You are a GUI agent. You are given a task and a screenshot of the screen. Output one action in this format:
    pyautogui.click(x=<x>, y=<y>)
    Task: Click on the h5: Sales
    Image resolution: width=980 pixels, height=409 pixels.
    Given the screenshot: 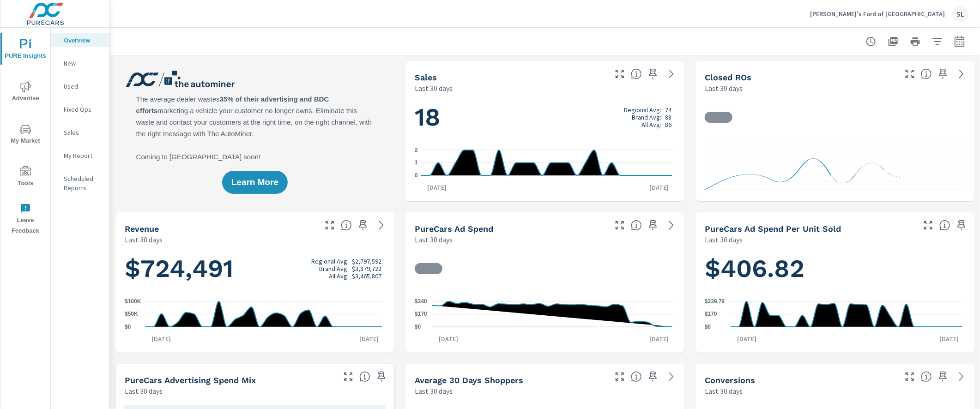 What is the action you would take?
    pyautogui.click(x=426, y=77)
    